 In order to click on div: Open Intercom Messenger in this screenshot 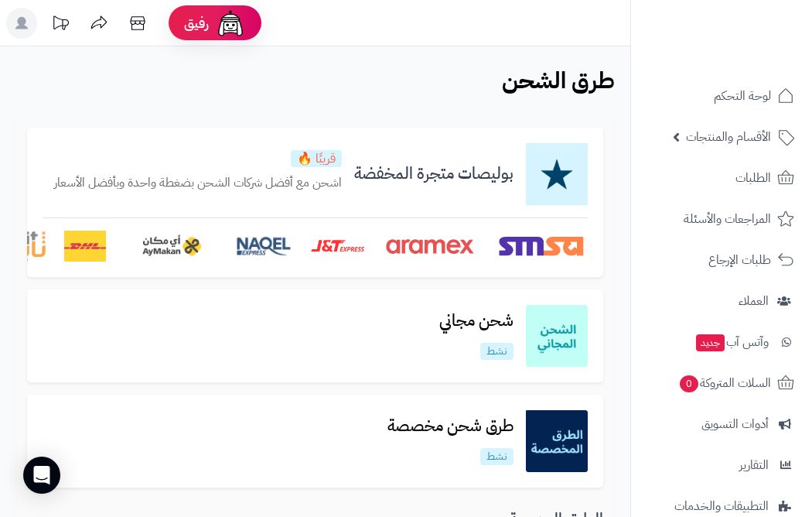, I will do `click(42, 475)`.